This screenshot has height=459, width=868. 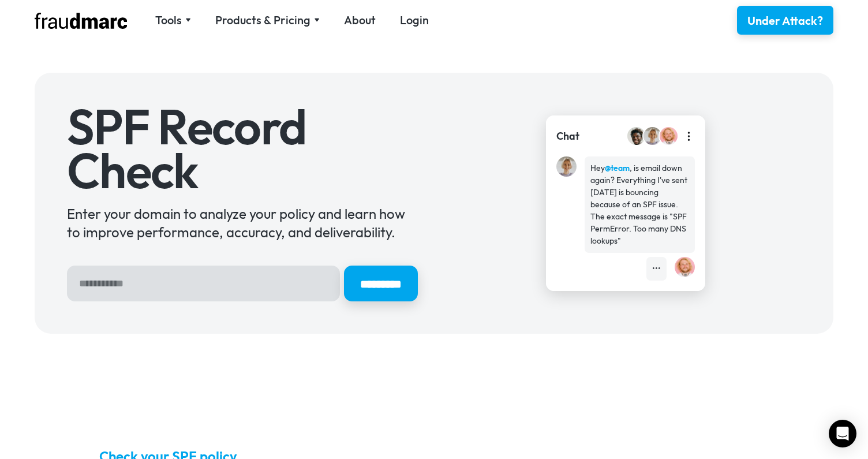 What do you see at coordinates (242, 149) in the screenshot?
I see `h1: SPF Record Check` at bounding box center [242, 149].